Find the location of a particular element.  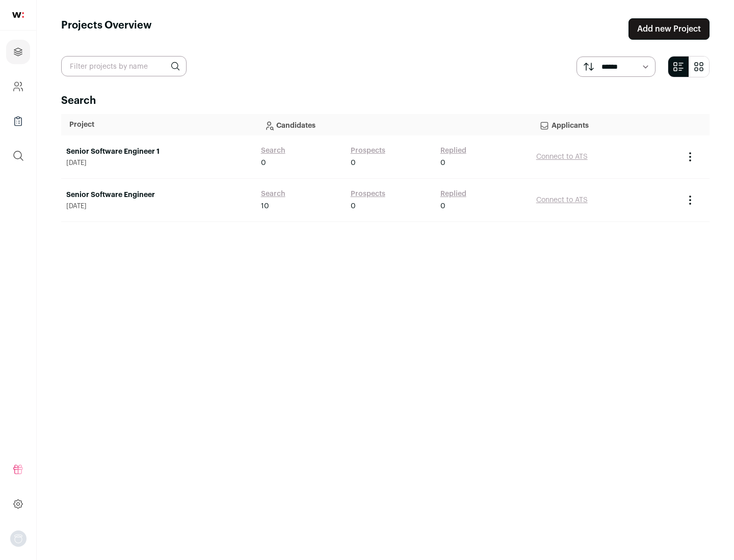

img: wellfound-shorthand-0d5821cbd27db2630d0214b213865d53afaa358527fdda9d0ea32b1df1b89c2c.svg is located at coordinates (18, 15).